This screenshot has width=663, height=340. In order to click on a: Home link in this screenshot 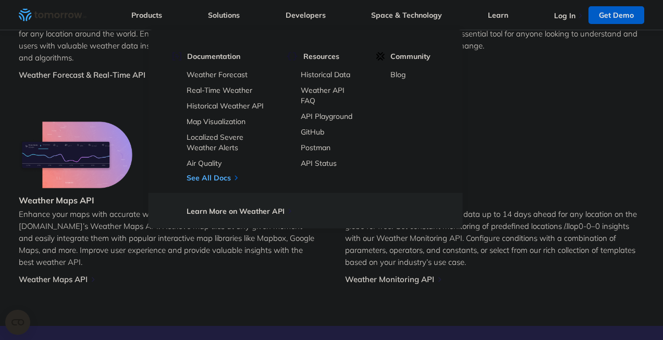, I will do `click(53, 15)`.